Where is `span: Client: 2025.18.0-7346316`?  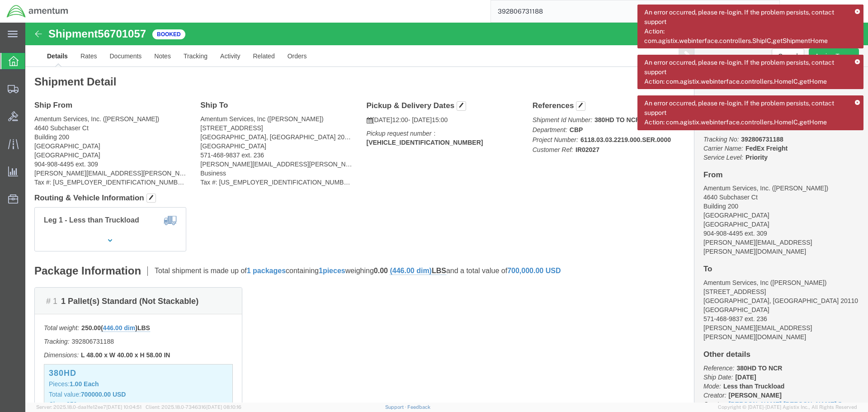 span: Client: 2025.18.0-7346316 is located at coordinates (194, 408).